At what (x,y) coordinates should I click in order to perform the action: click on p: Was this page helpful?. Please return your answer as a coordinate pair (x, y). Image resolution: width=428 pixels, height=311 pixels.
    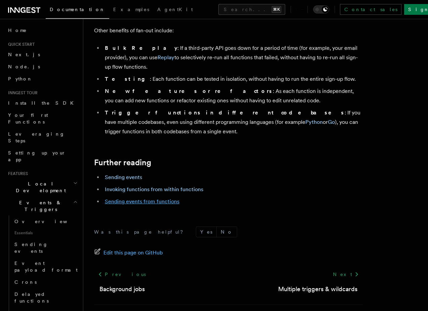
    Looking at the image, I should click on (141, 232).